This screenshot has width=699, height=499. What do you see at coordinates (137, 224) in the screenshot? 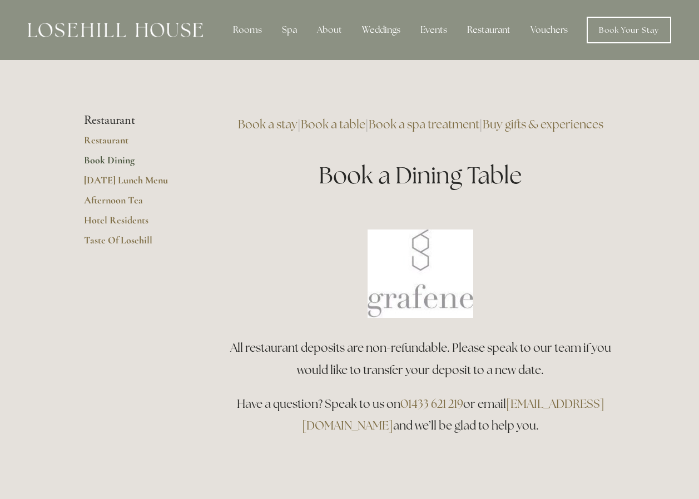
I see `a: Hotel Residents` at bounding box center [137, 224].